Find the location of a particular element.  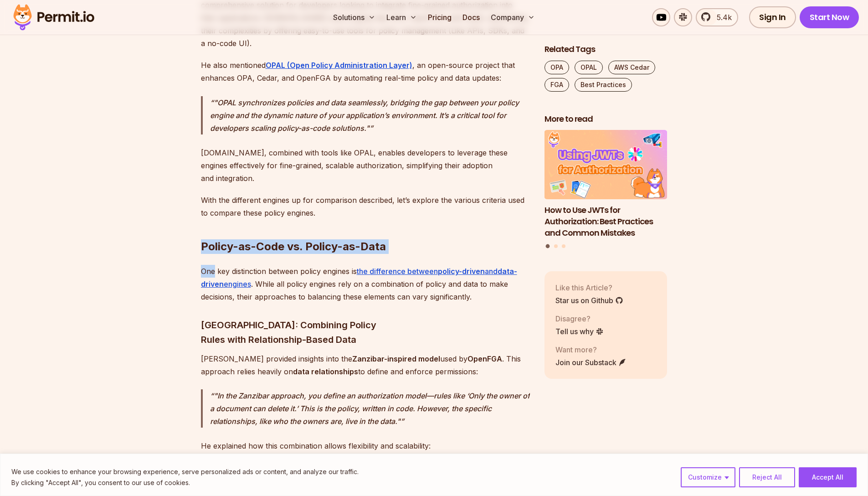

a: Best Practices is located at coordinates (603, 85).